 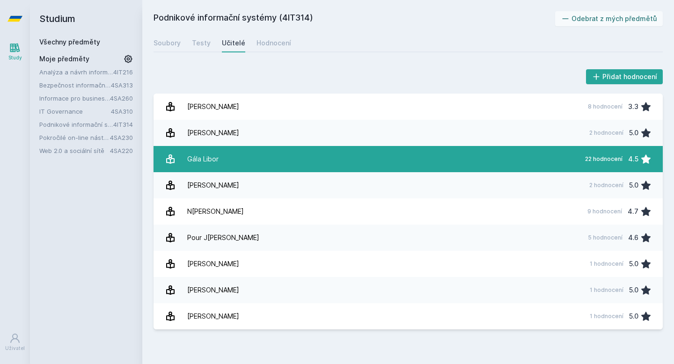 I want to click on a: Testy, so click(x=201, y=43).